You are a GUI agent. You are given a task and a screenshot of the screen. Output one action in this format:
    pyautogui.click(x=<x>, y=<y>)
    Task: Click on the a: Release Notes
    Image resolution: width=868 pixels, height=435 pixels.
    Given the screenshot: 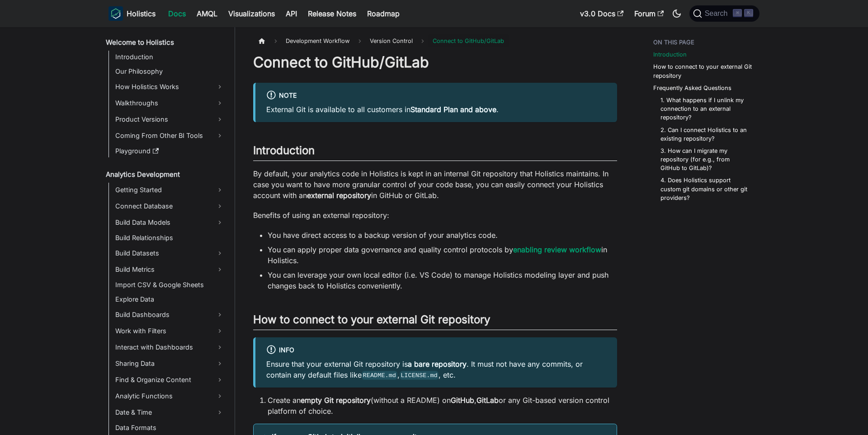 What is the action you would take?
    pyautogui.click(x=332, y=14)
    